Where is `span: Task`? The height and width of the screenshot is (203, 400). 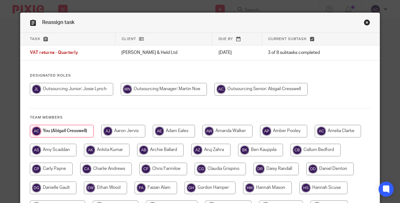 span: Task is located at coordinates (35, 39).